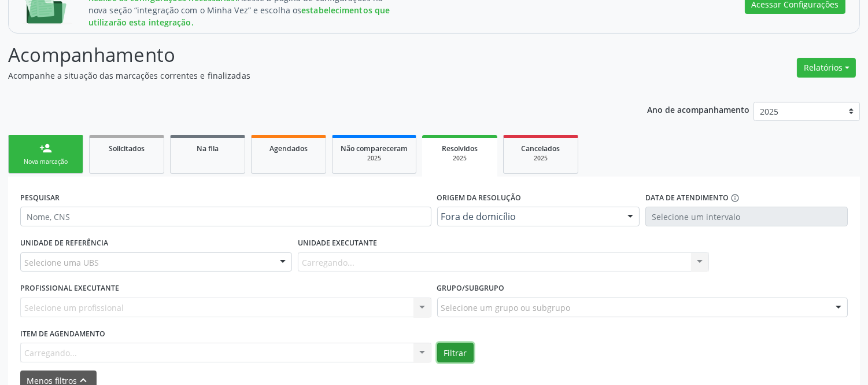 This screenshot has height=385, width=868. I want to click on i: info_outline, so click(735, 198).